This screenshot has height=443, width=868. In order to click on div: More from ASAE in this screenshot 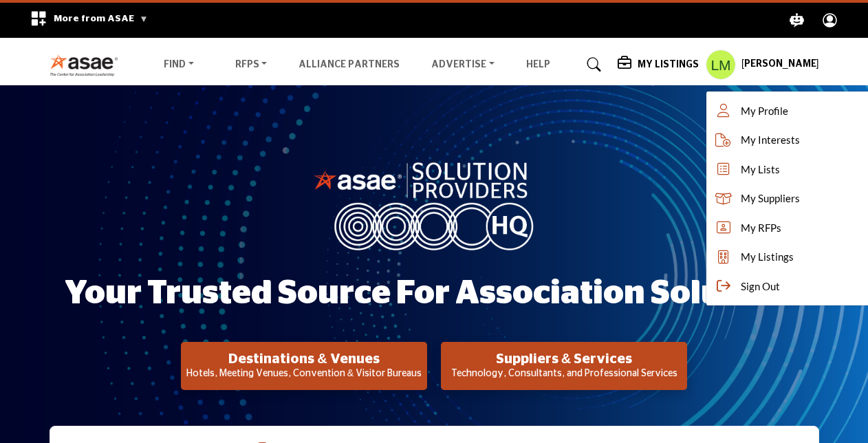, I will do `click(88, 20)`.